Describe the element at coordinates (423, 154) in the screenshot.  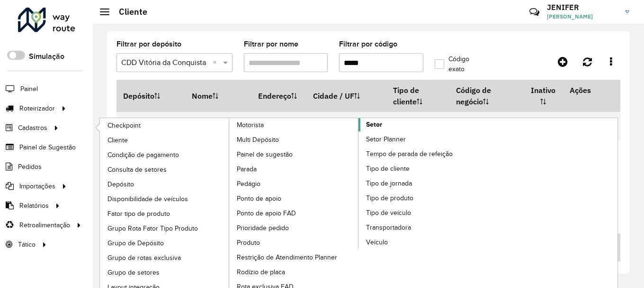
I see `a: Tempo de parada de refeição` at that location.